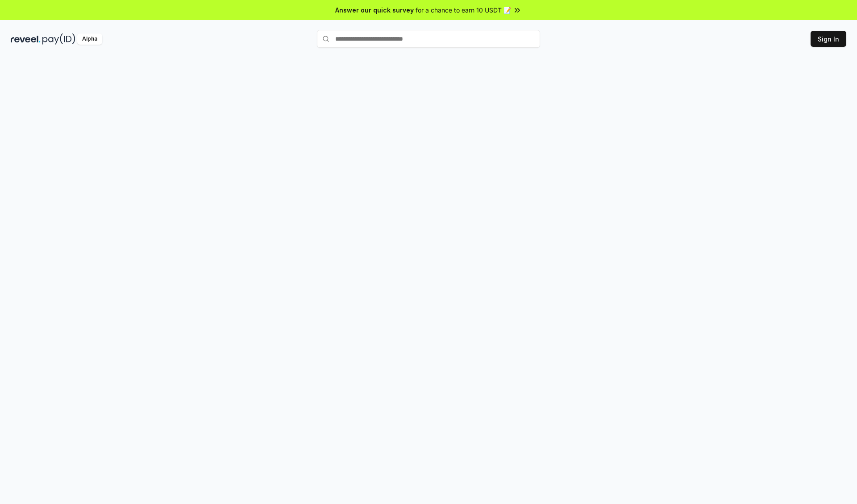 The height and width of the screenshot is (504, 857). What do you see at coordinates (464, 10) in the screenshot?
I see `span: for a chance to earn 10 USDT 📝` at bounding box center [464, 10].